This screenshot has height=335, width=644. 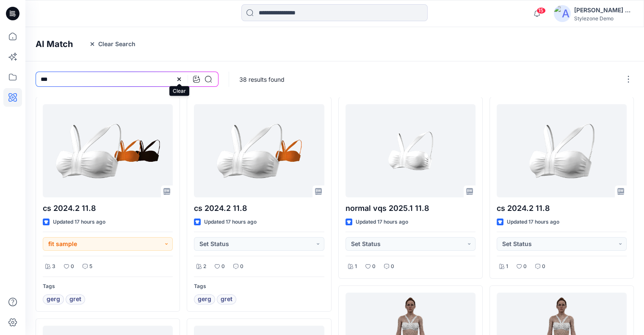 What do you see at coordinates (563, 13) in the screenshot?
I see `img: avatar` at bounding box center [563, 13].